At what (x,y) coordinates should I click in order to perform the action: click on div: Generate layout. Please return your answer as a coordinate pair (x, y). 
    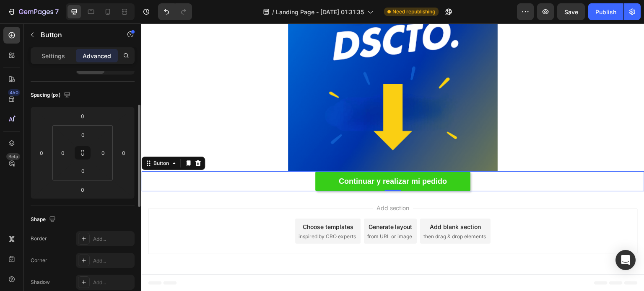
    Looking at the image, I should click on (249, 203).